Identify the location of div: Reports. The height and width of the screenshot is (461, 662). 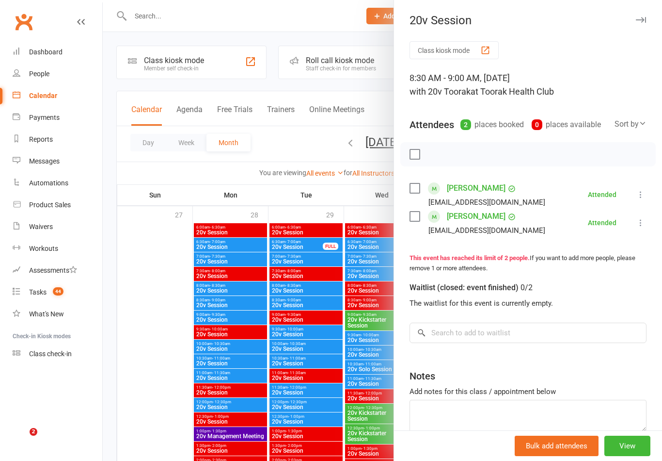
(41, 139).